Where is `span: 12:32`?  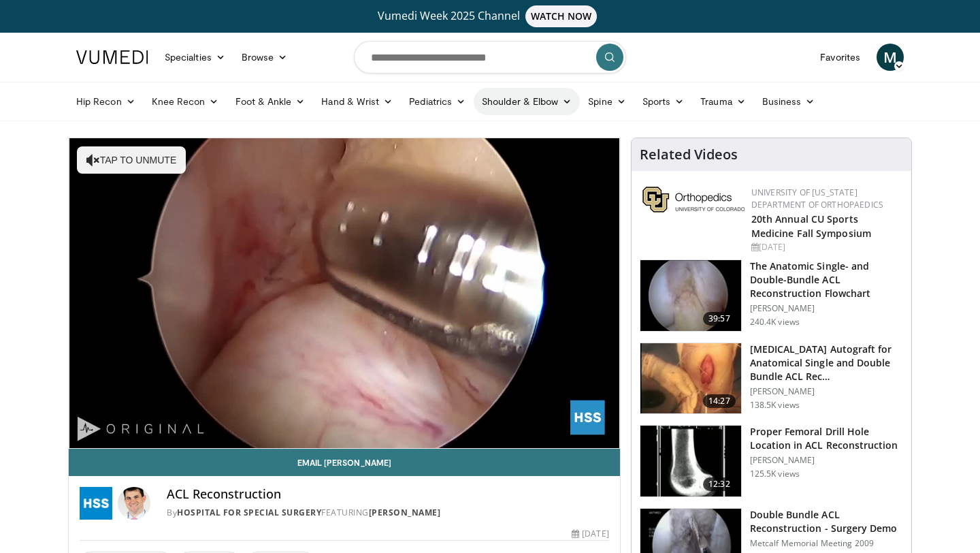
span: 12:32 is located at coordinates (720, 484).